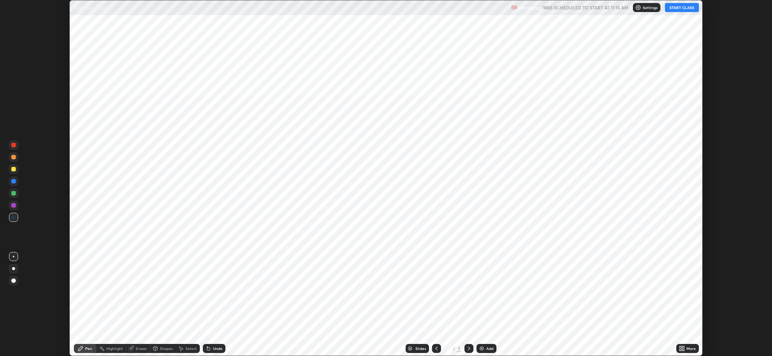  Describe the element at coordinates (191, 349) in the screenshot. I see `div: Select` at that location.